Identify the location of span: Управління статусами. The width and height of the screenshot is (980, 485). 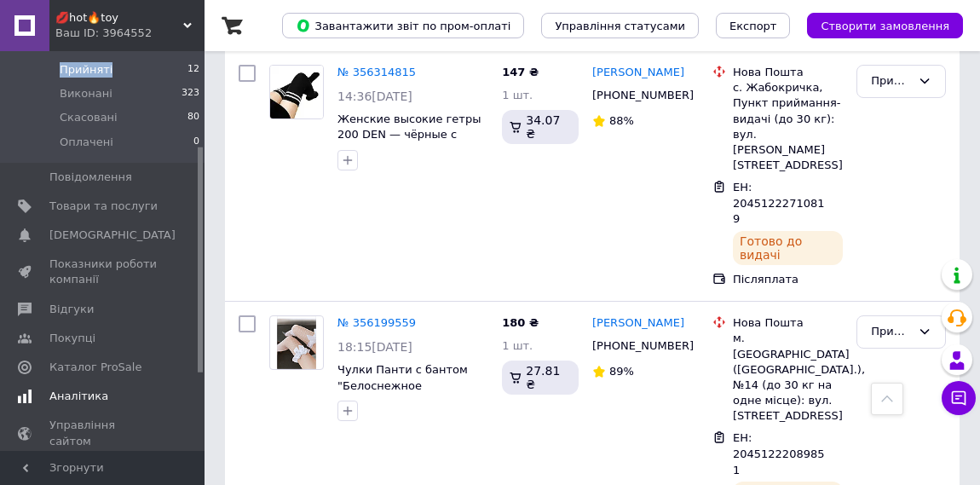
(620, 26).